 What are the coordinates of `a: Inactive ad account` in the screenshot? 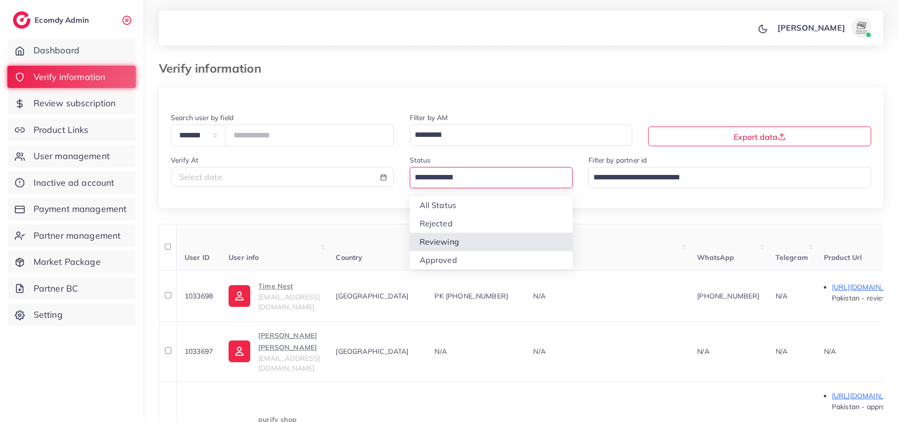 It's located at (72, 183).